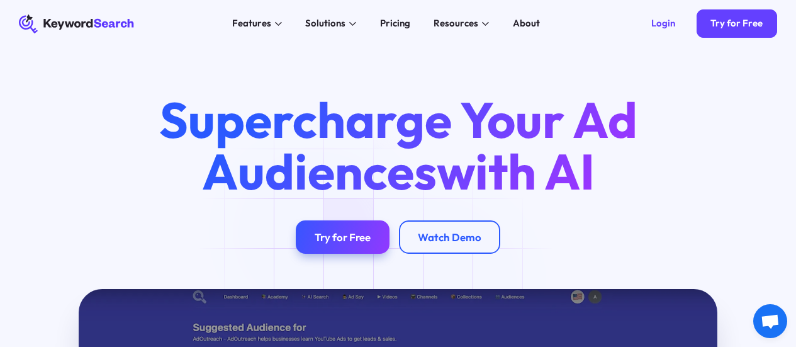  I want to click on div: Solutions, so click(325, 23).